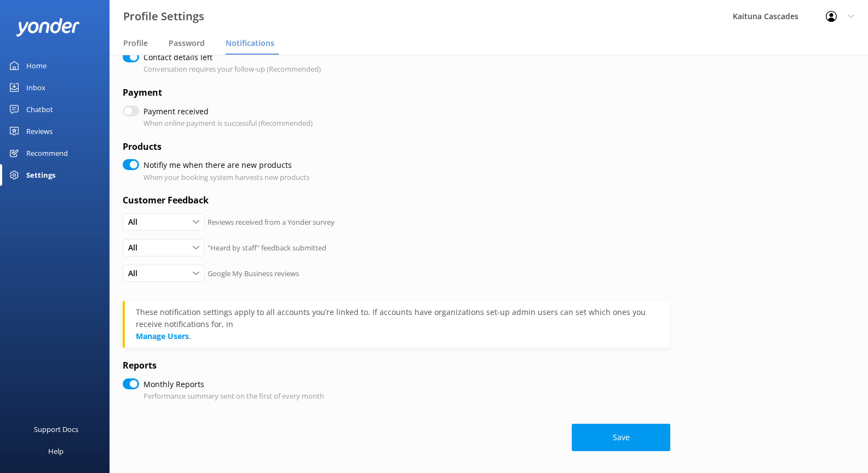 The width and height of the screenshot is (868, 473). Describe the element at coordinates (398, 319) in the screenshot. I see `div: These notification settings apply to all accounts you’re linked to. If accounts have organization...` at that location.